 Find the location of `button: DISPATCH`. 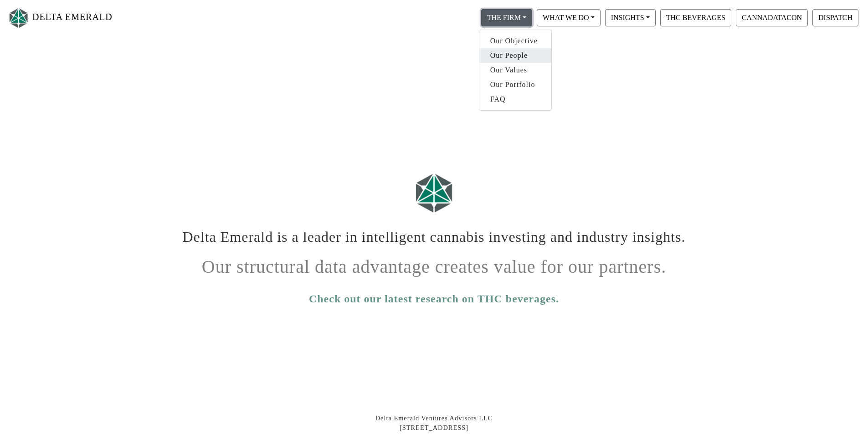

button: DISPATCH is located at coordinates (835, 18).